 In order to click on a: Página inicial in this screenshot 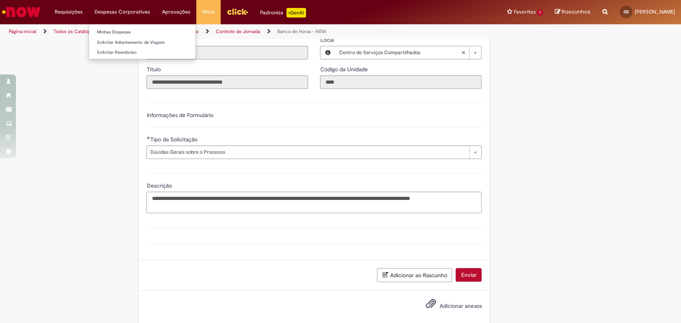, I will do `click(22, 32)`.